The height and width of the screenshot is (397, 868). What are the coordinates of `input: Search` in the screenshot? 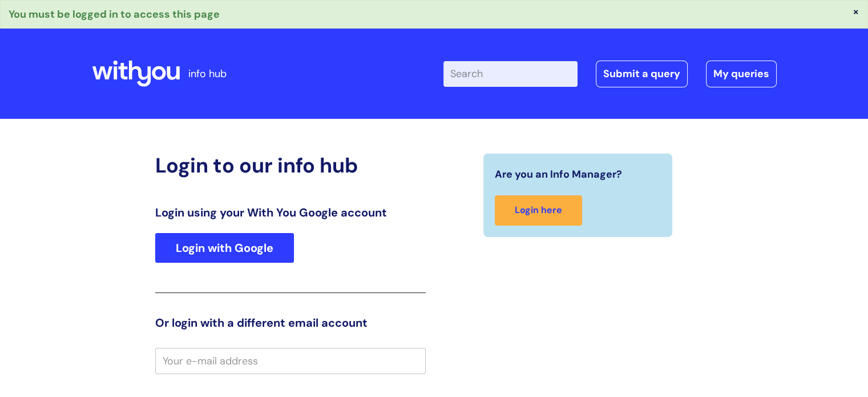 It's located at (510, 74).